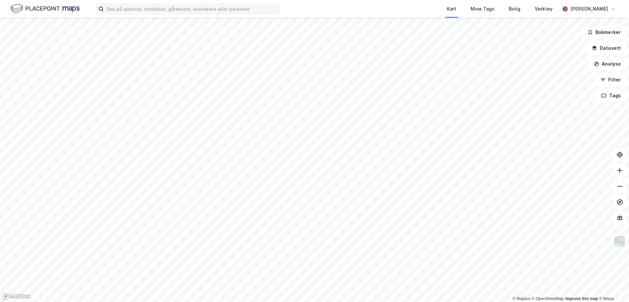  What do you see at coordinates (45, 9) in the screenshot?
I see `img: logo.f888ab2527a4732fd821a326f86c7f29.svg` at bounding box center [45, 9].